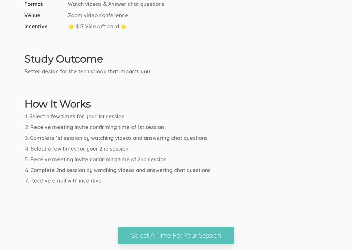  I want to click on span: Incentive, so click(45, 26).